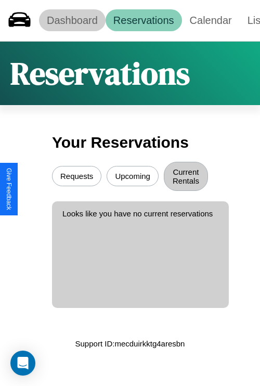  I want to click on button: Current Rentals, so click(186, 176).